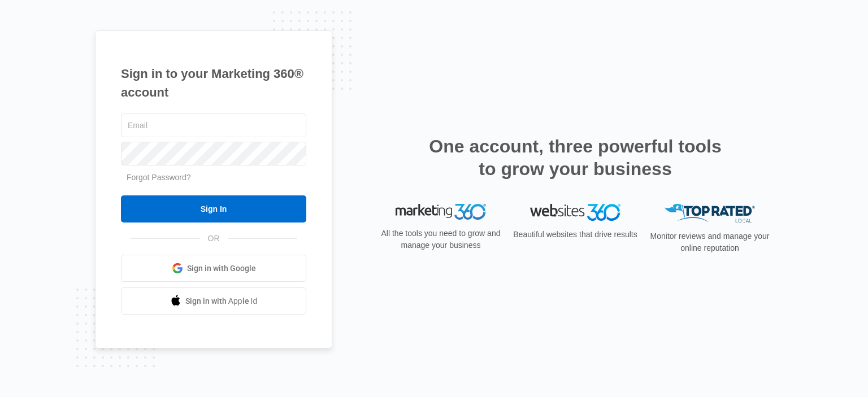  I want to click on p: Beautiful websites that drive results, so click(575, 234).